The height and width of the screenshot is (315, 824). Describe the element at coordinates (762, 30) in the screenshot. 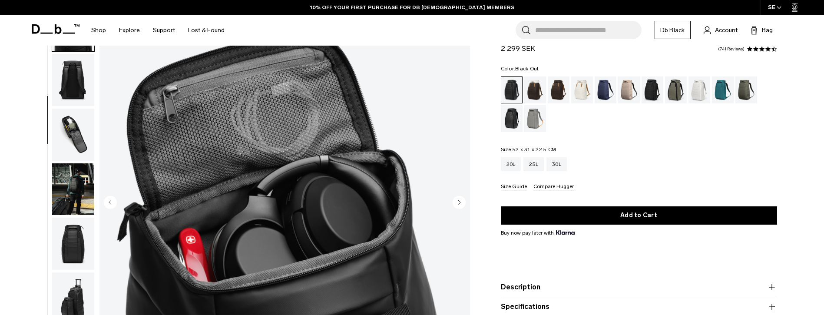

I see `button: Bag` at that location.